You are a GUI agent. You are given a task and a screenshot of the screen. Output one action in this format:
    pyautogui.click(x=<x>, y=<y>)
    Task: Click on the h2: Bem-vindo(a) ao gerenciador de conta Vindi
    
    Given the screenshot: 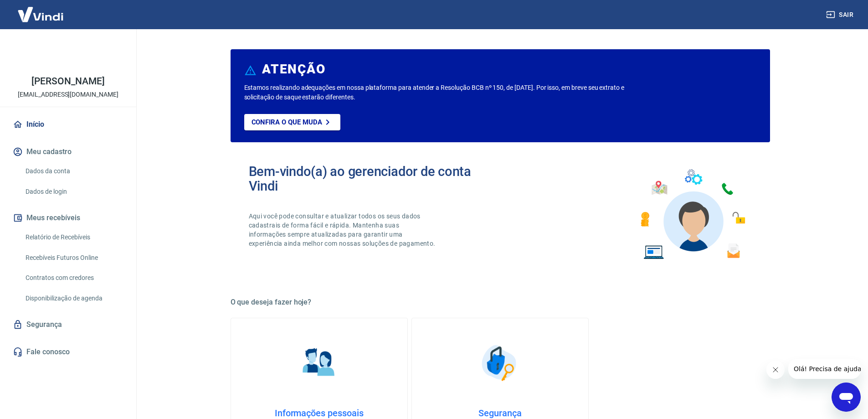 What is the action you would take?
    pyautogui.click(x=374, y=179)
    